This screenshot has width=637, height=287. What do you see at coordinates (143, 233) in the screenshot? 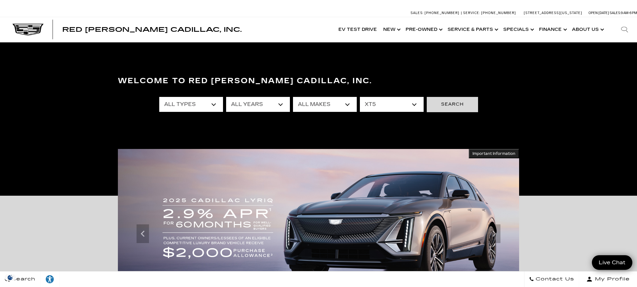
I see `div: Previous` at bounding box center [143, 233].